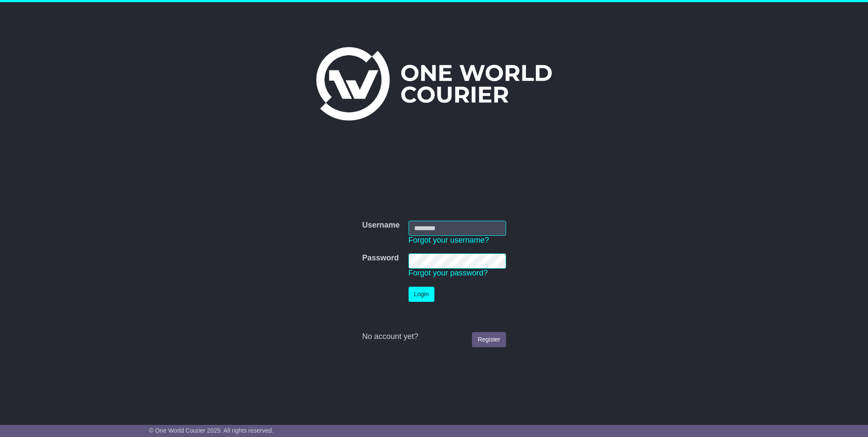 Image resolution: width=868 pixels, height=437 pixels. Describe the element at coordinates (434, 84) in the screenshot. I see `img: One World` at that location.